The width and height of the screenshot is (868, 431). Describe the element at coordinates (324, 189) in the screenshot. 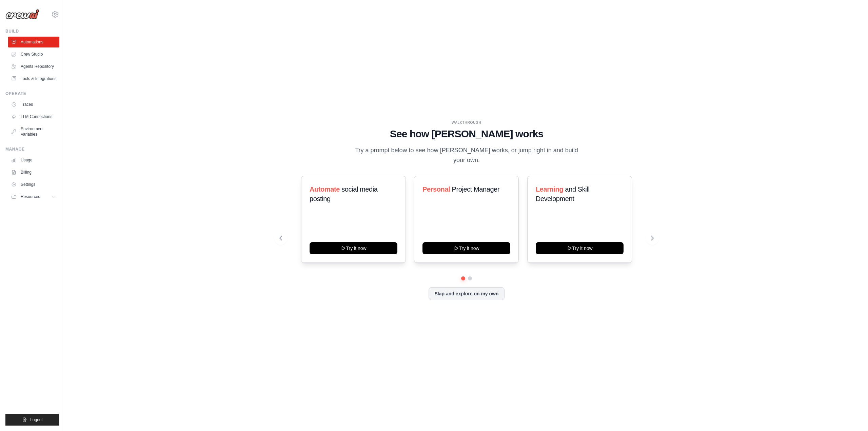

I see `span: Automate` at that location.